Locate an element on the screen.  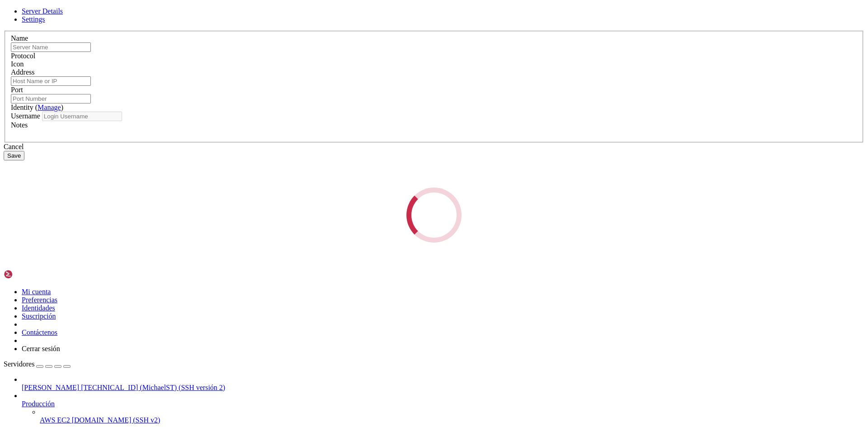
label: Identity is located at coordinates (37, 107).